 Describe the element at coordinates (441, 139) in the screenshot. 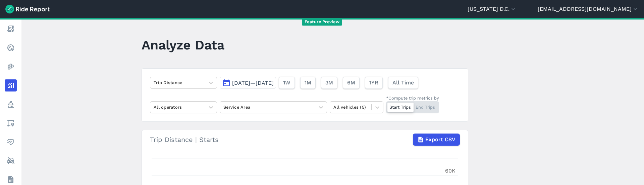

I see `span: Export CSV` at that location.